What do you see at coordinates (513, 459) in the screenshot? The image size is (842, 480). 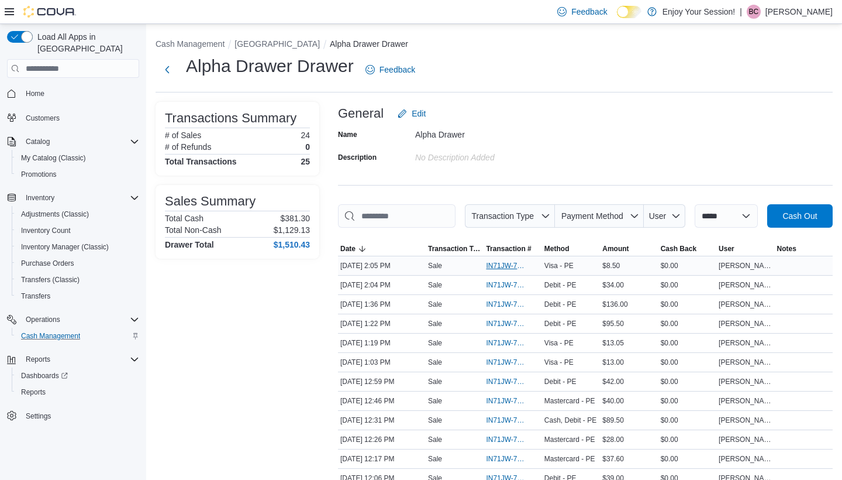 I see `button: IN71JW-7359511` at bounding box center [513, 459].